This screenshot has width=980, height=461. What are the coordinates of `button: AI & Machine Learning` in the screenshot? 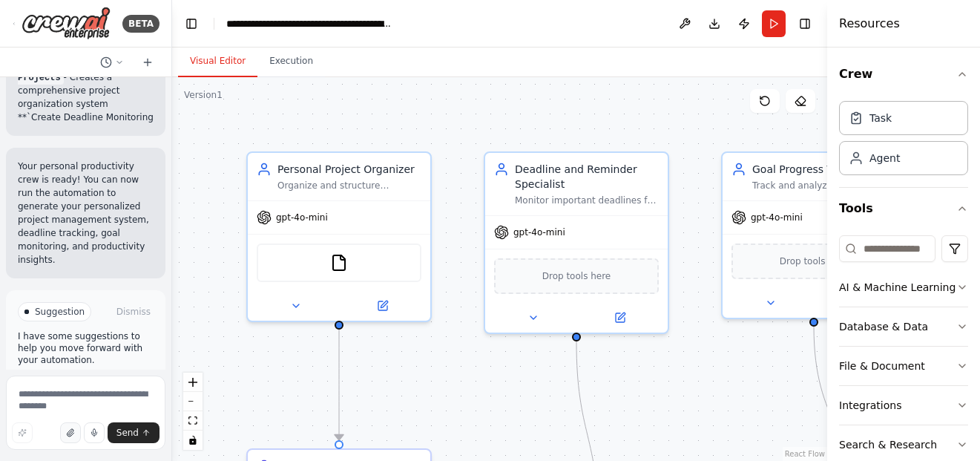 It's located at (904, 287).